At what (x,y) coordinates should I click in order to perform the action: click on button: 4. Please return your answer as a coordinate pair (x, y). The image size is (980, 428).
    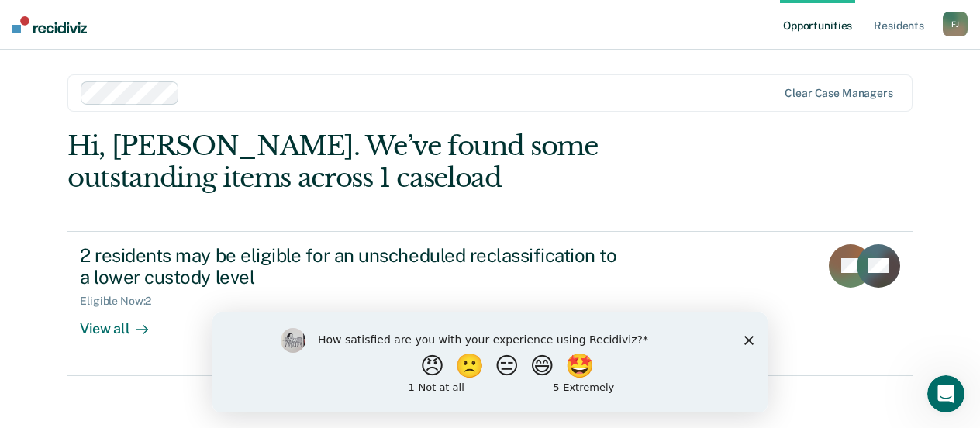
    Looking at the image, I should click on (331, 53).